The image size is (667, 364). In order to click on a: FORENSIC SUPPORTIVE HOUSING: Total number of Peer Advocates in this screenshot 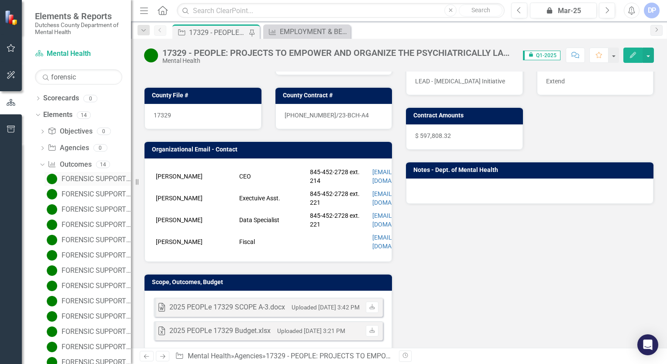, I will do `click(88, 225)`.